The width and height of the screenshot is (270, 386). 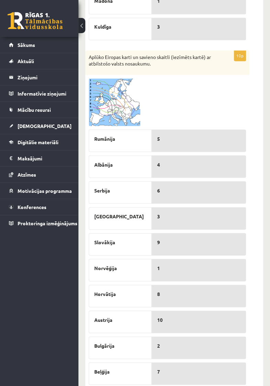 What do you see at coordinates (103, 27) in the screenshot?
I see `span: Kuldīga` at bounding box center [103, 27].